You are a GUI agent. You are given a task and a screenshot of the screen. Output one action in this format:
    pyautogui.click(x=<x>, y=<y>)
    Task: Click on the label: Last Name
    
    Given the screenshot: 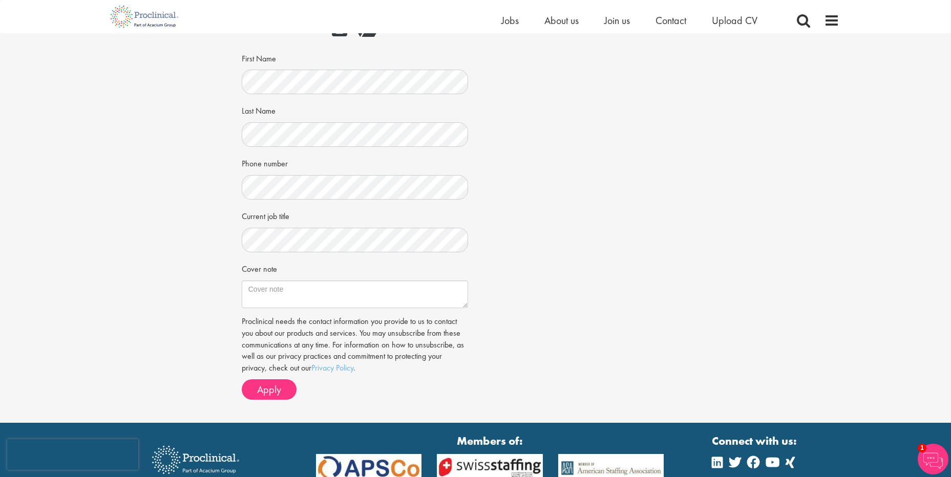 What is the action you would take?
    pyautogui.click(x=259, y=110)
    